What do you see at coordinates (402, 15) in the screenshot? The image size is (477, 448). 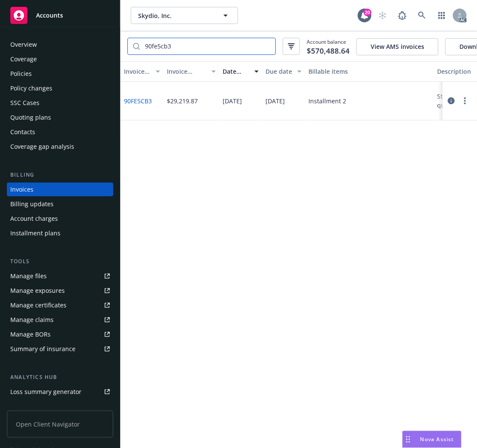 I see `a: Report a Bug` at bounding box center [402, 15].